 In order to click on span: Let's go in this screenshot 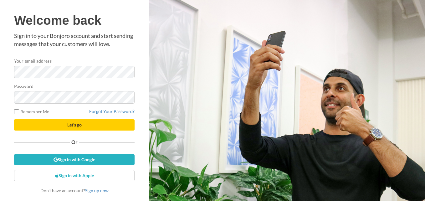, I will do `click(74, 125)`.